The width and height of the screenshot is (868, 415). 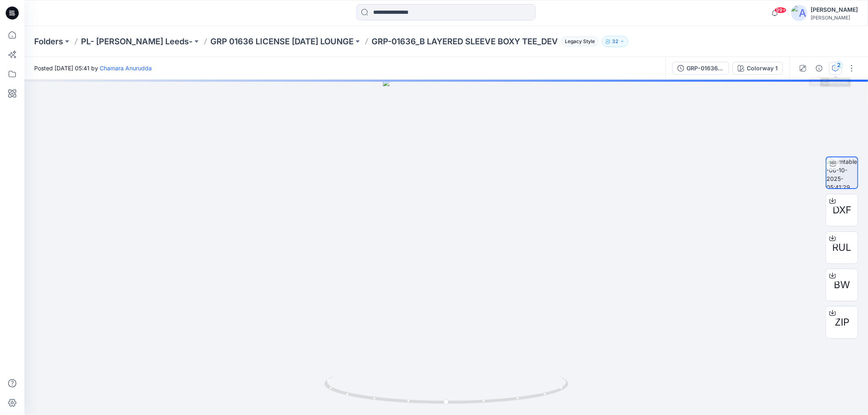 What do you see at coordinates (615, 41) in the screenshot?
I see `p: 32` at bounding box center [615, 41].